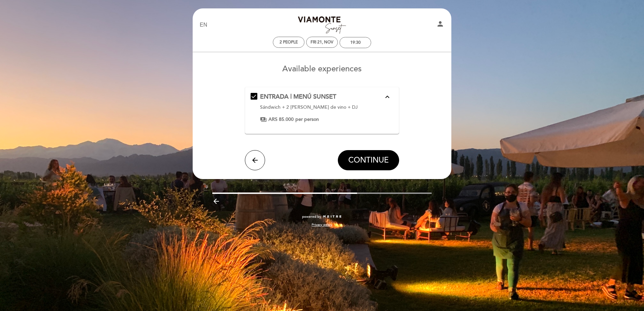  Describe the element at coordinates (322, 69) in the screenshot. I see `span: Available experiences` at that location.